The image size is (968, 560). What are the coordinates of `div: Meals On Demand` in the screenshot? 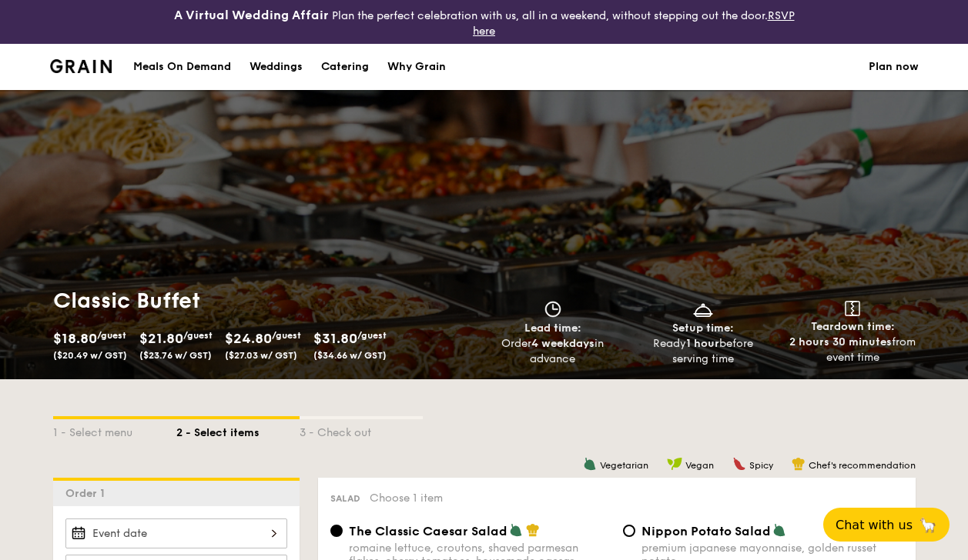 It's located at (181, 67).